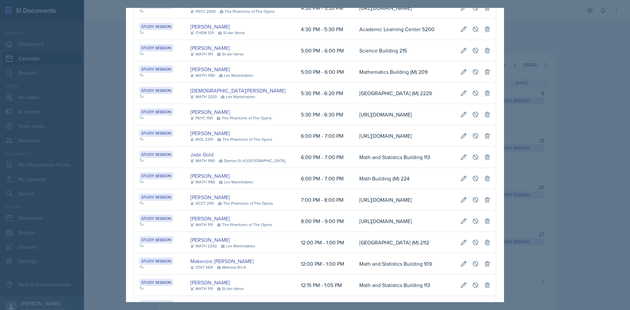 This screenshot has height=310, width=630. What do you see at coordinates (202, 155) in the screenshot?
I see `a: Jade Gold` at bounding box center [202, 155].